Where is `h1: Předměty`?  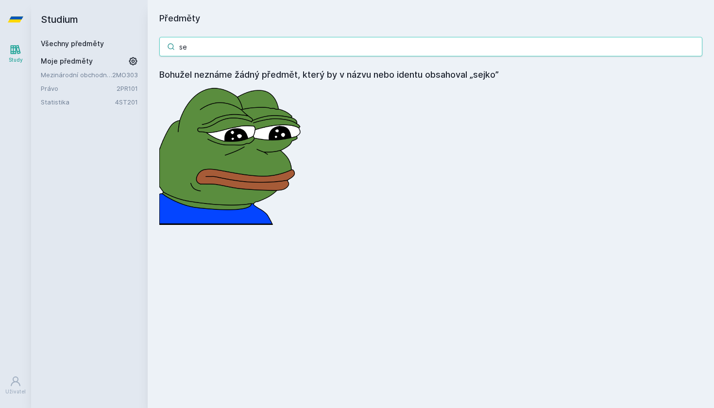 h1: Předměty is located at coordinates (431, 18).